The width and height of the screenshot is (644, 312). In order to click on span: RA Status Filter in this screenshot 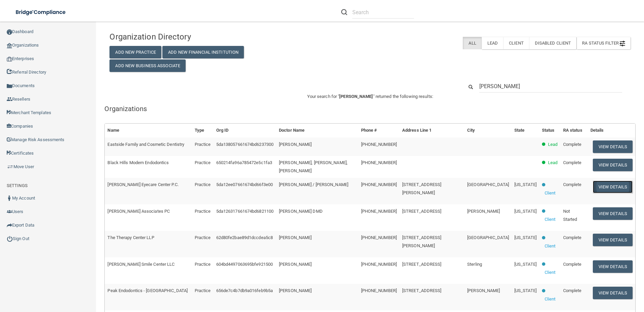, I will do `click(604, 43)`.